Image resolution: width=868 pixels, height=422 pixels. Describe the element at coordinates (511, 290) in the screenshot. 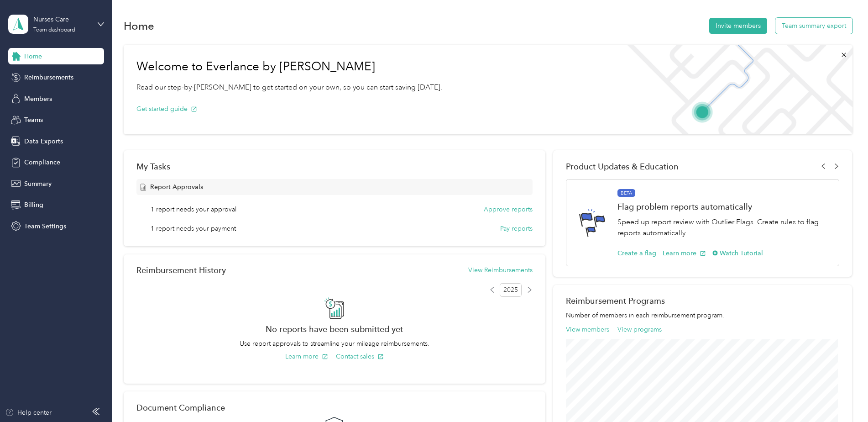

I see `span: 2025` at that location.